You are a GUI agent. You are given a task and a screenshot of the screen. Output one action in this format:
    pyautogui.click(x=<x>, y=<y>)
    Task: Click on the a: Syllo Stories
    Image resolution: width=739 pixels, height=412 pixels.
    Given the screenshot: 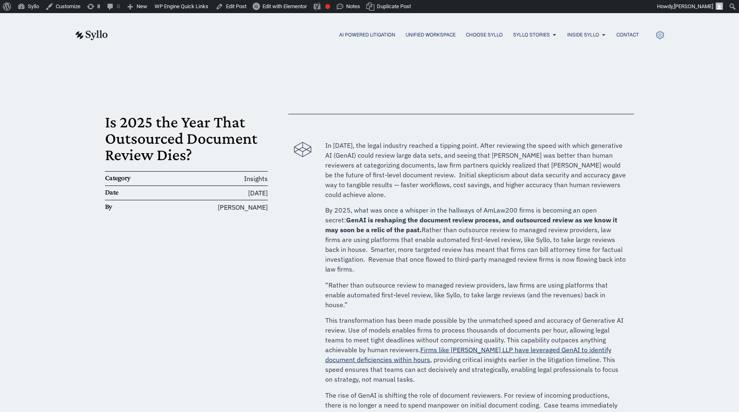 What is the action you would take?
    pyautogui.click(x=531, y=35)
    